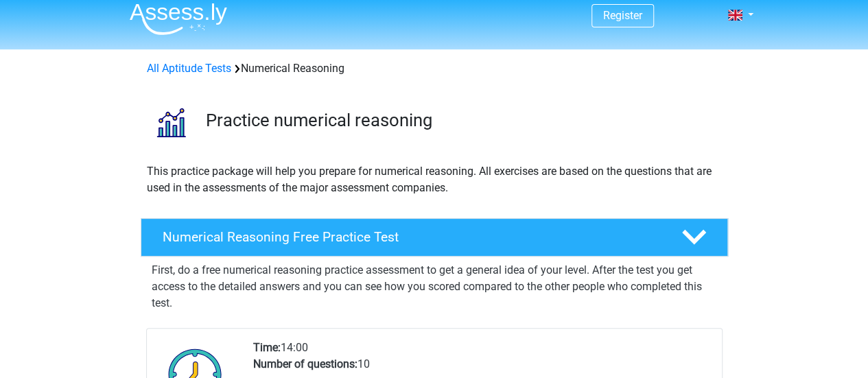 The width and height of the screenshot is (868, 378). What do you see at coordinates (267, 347) in the screenshot?
I see `b: Time:` at bounding box center [267, 347].